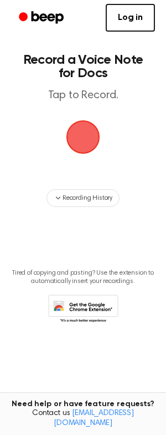 The image size is (166, 435). What do you see at coordinates (88, 198) in the screenshot?
I see `span: Recording History` at bounding box center [88, 198].